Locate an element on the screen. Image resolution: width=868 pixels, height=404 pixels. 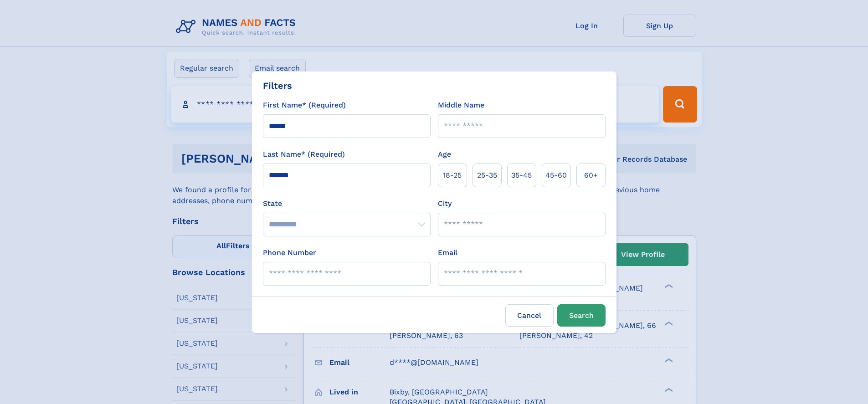
label: Last Name* (Required) is located at coordinates (304, 155).